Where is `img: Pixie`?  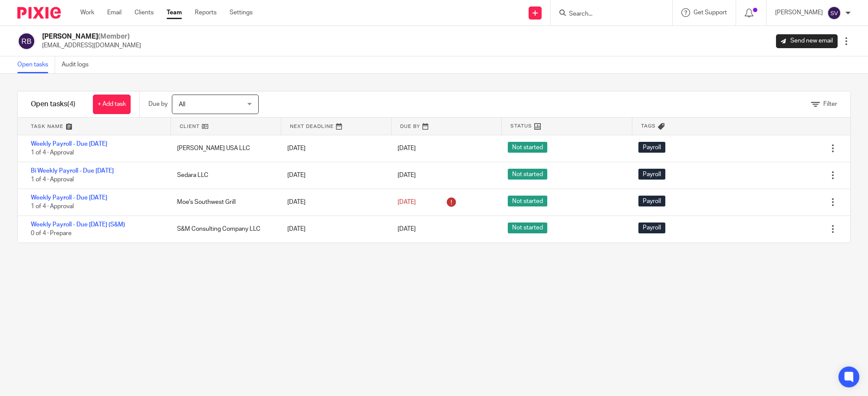
img: Pixie is located at coordinates (39, 13).